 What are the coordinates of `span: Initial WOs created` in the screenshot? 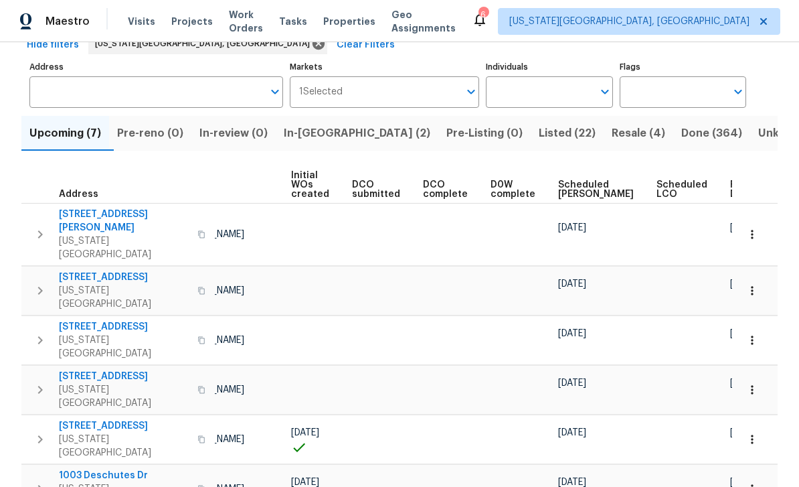 It's located at (310, 185).